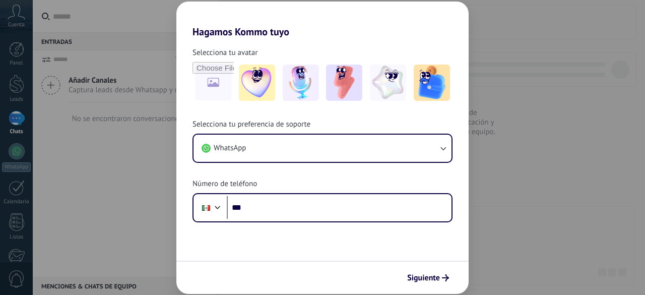 Image resolution: width=645 pixels, height=295 pixels. What do you see at coordinates (428, 278) in the screenshot?
I see `button: Siguiente` at bounding box center [428, 278].